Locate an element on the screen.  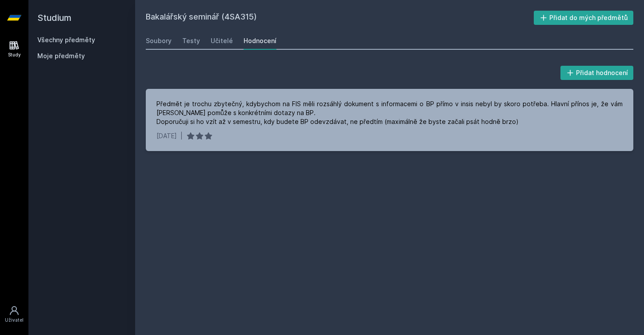
div: Soubory is located at coordinates (158, 41).